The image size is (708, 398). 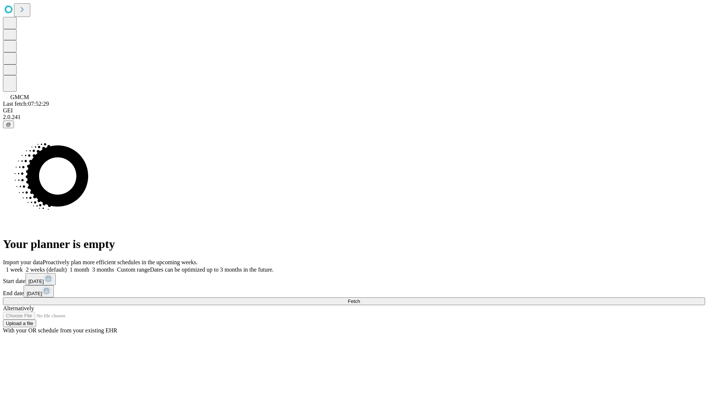 What do you see at coordinates (103, 270) in the screenshot?
I see `span: 3 months` at bounding box center [103, 270].